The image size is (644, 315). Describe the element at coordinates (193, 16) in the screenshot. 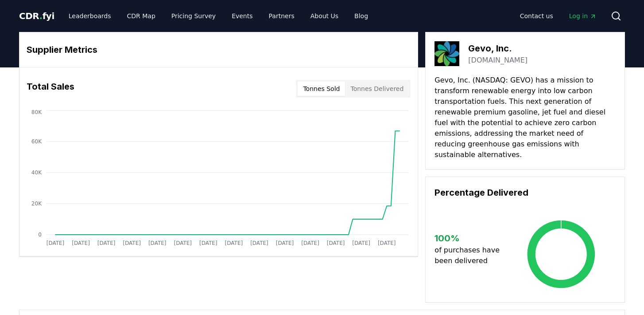

I see `a: Pricing Survey` at that location.